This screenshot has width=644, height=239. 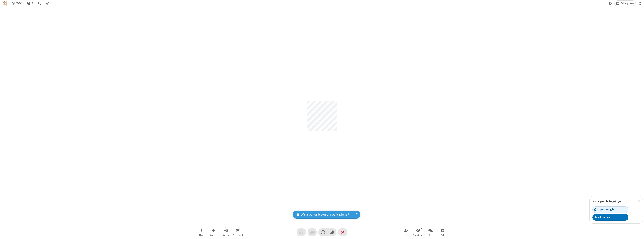 I want to click on span: Polls, so click(x=443, y=235).